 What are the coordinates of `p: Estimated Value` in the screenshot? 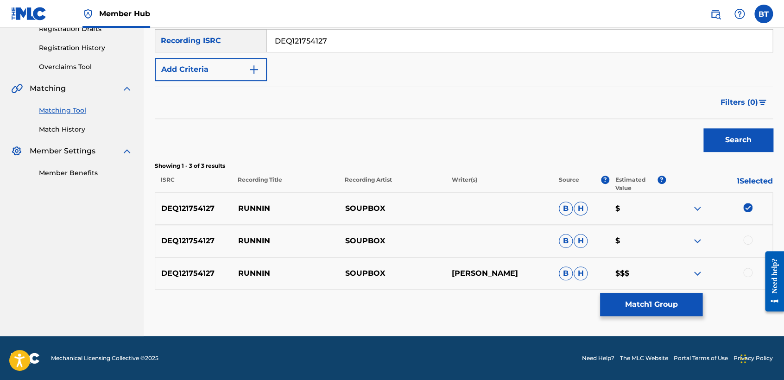 It's located at (636, 184).